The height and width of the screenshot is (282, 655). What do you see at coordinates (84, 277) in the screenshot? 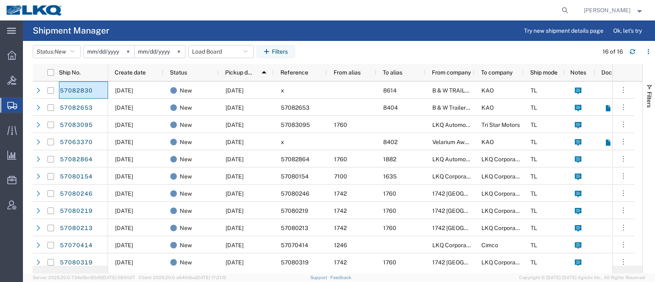
I see `span: Server: 2025.20.0-734e5bc92d9` at bounding box center [84, 277].